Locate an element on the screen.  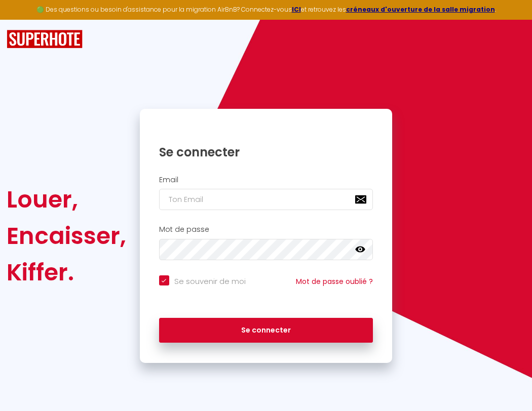
div: Louer, is located at coordinates (66, 199).